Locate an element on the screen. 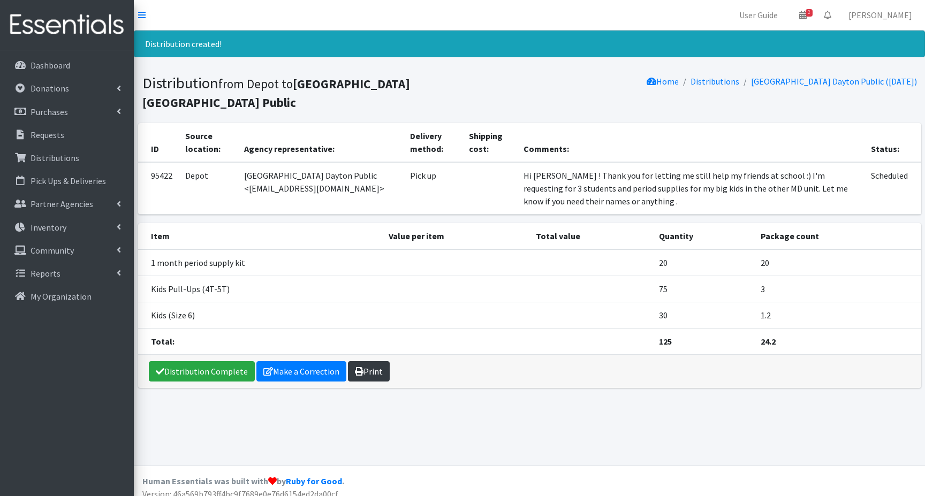 The width and height of the screenshot is (925, 496). strong: Human Essentials was built with by . is located at coordinates (243, 481).